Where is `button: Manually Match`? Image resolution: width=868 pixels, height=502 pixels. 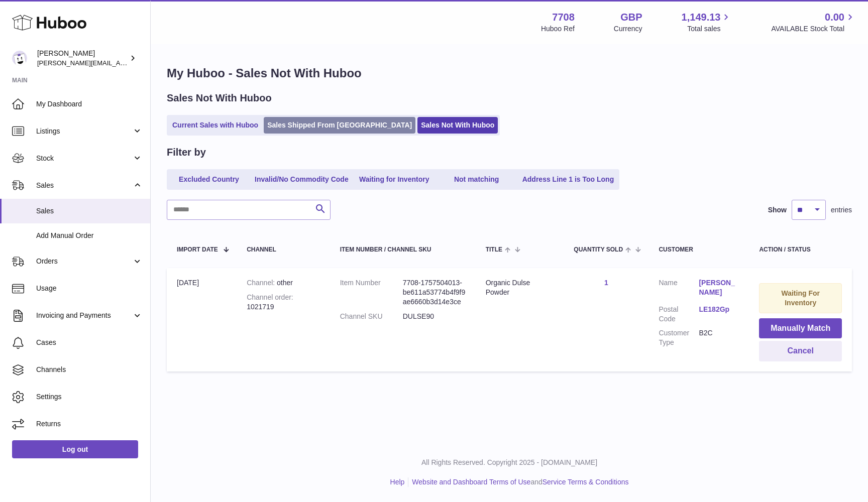 button: Manually Match is located at coordinates (800, 328).